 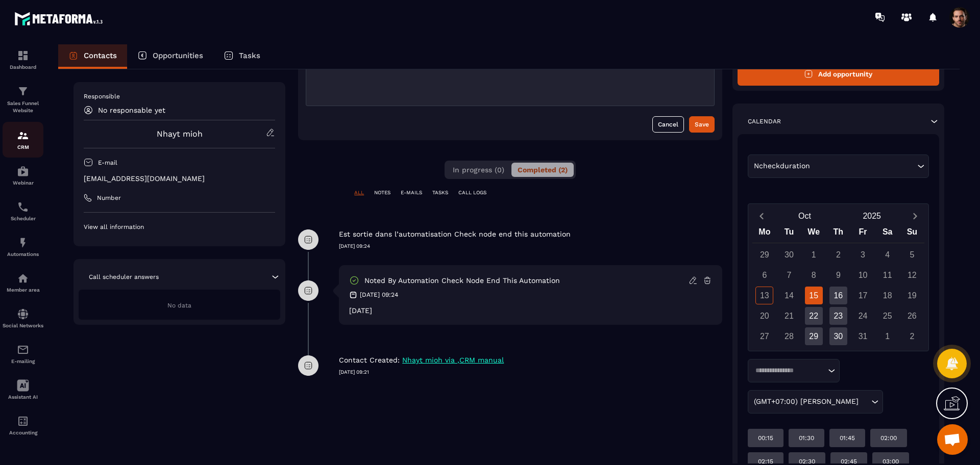 I want to click on button: In progress (0), so click(x=478, y=170).